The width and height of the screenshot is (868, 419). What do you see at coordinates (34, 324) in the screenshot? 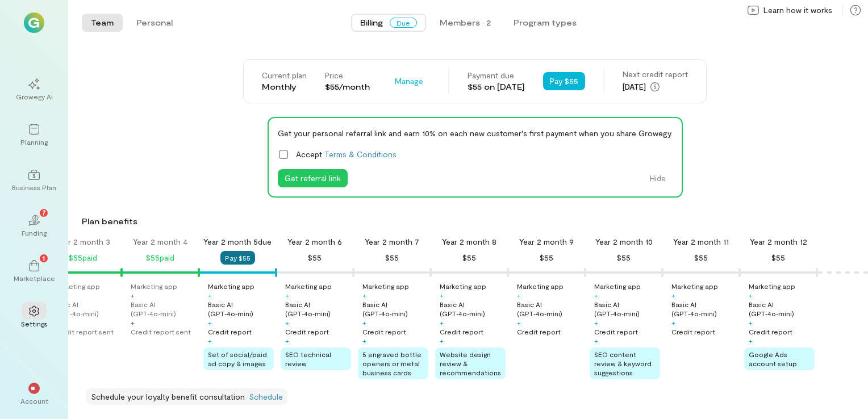
I see `div: Settings` at bounding box center [34, 324].